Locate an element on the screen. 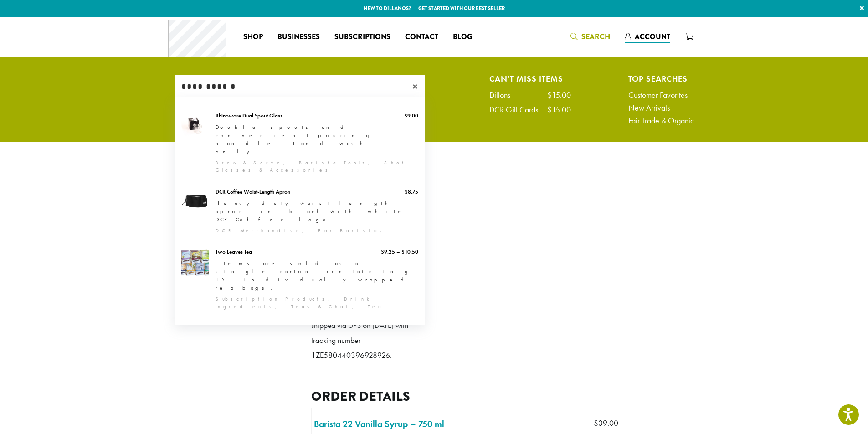 Image resolution: width=868 pixels, height=434 pixels. div: Dillons is located at coordinates (505, 95).